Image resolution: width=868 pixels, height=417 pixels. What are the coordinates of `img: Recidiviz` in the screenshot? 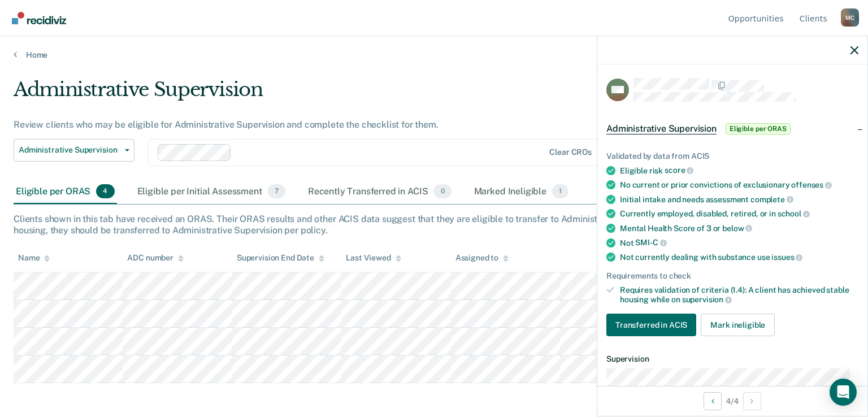 It's located at (39, 18).